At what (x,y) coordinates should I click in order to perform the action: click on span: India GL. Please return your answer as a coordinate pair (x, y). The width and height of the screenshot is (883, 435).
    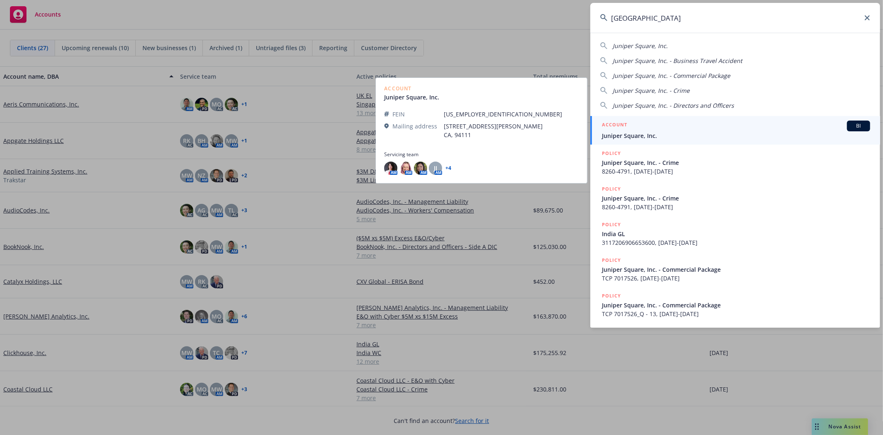
    Looking at the image, I should click on (736, 233).